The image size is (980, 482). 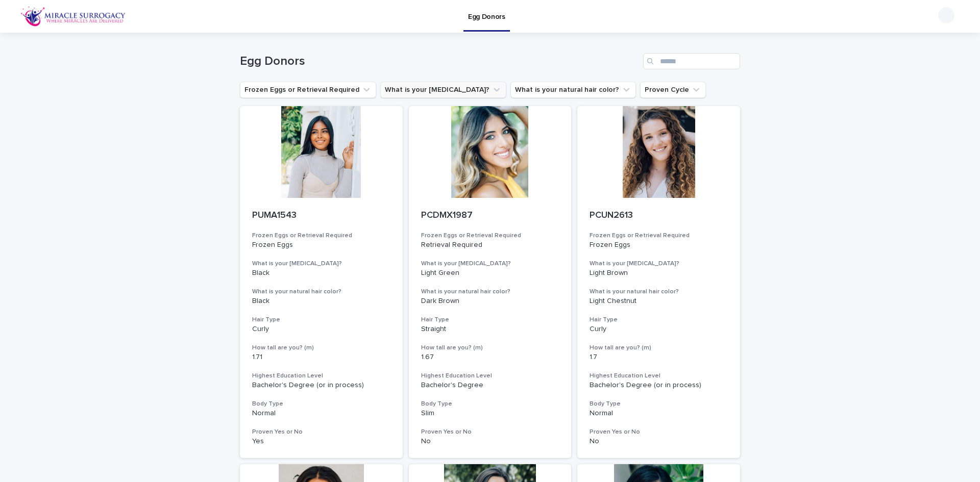 What do you see at coordinates (321, 357) in the screenshot?
I see `p: 1.71` at bounding box center [321, 357].